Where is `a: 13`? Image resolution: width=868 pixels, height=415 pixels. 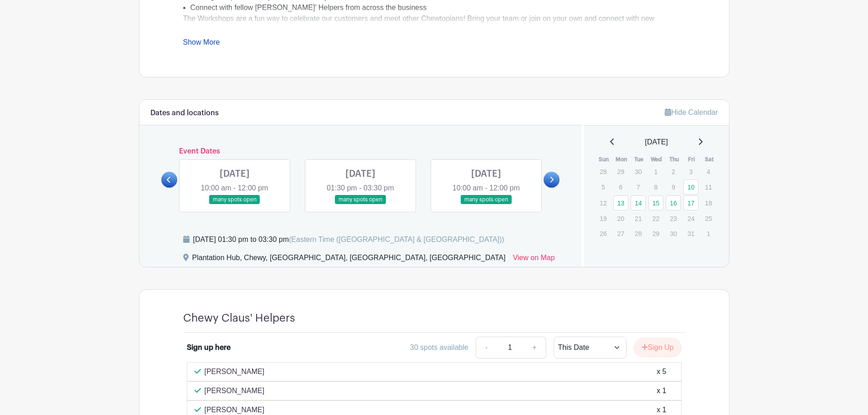 a: 13 is located at coordinates (621, 202).